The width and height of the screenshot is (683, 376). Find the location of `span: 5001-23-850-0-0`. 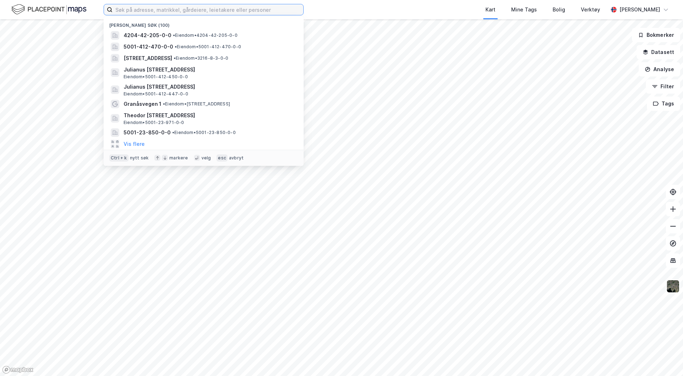

span: 5001-23-850-0-0 is located at coordinates (147, 132).